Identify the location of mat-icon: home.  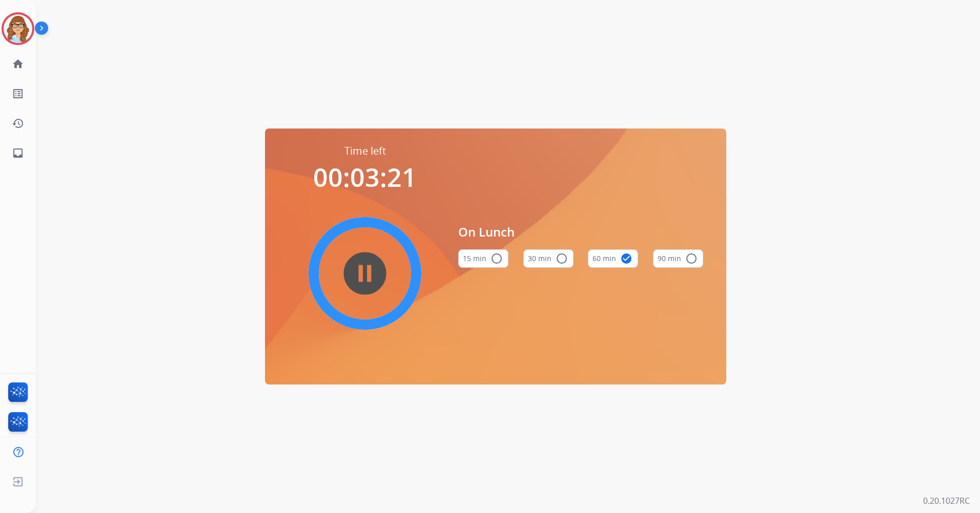
(18, 64).